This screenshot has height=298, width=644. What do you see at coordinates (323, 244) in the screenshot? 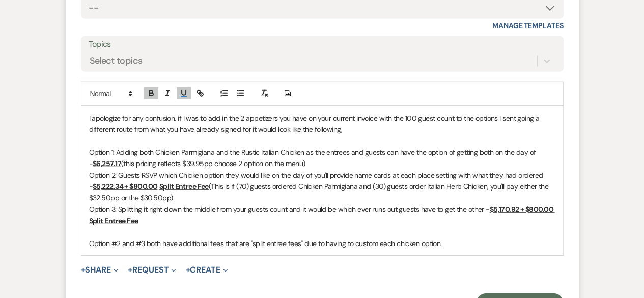
I see `p: Option #2 and #3 both have additional fees that are "split entree fees" due to having to custom e...` at bounding box center [323, 244].